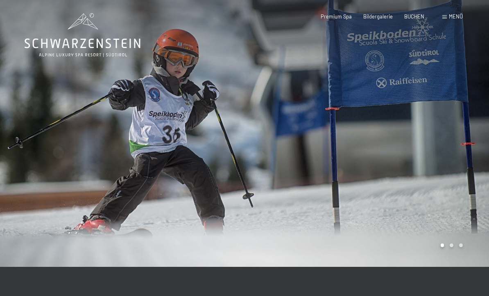 This screenshot has width=489, height=296. Describe the element at coordinates (414, 16) in the screenshot. I see `a: BUCHEN` at that location.